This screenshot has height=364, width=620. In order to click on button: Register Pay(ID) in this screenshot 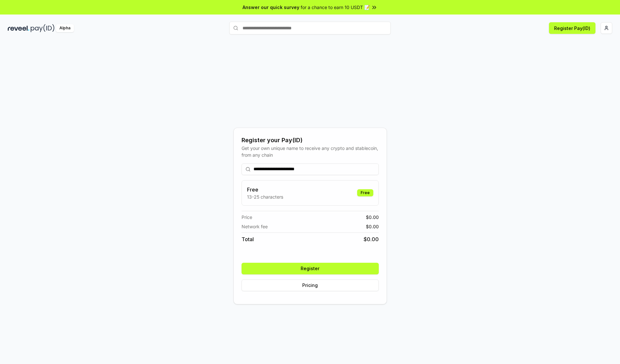, I will do `click(572, 28)`.